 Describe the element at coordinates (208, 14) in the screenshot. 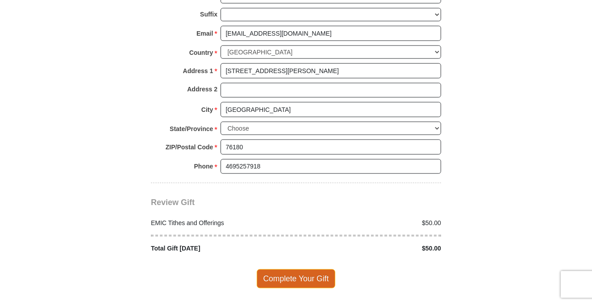

I see `strong: Suffix` at that location.